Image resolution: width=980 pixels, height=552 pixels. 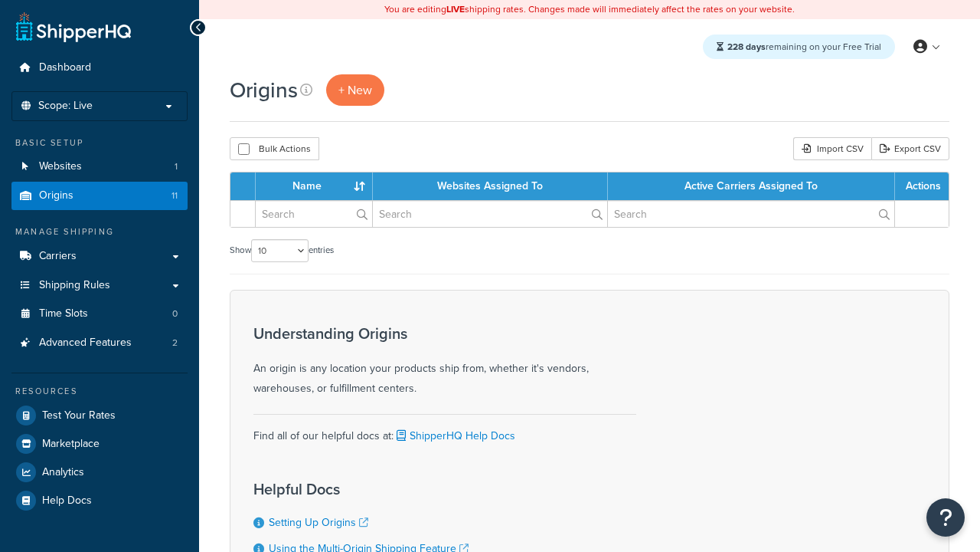 What do you see at coordinates (100, 444) in the screenshot?
I see `li: Marketplace` at bounding box center [100, 444].